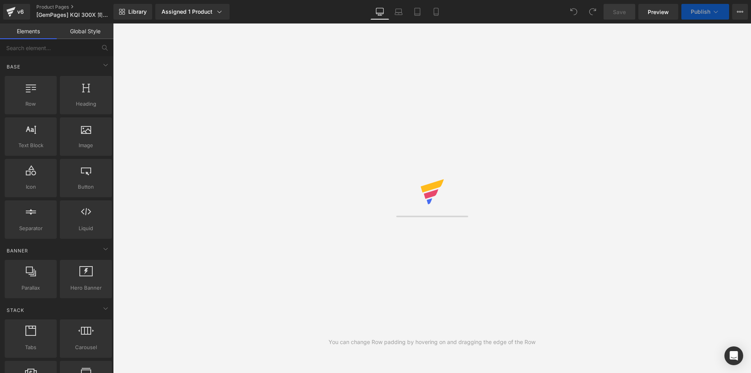  I want to click on button: Undo, so click(574, 12).